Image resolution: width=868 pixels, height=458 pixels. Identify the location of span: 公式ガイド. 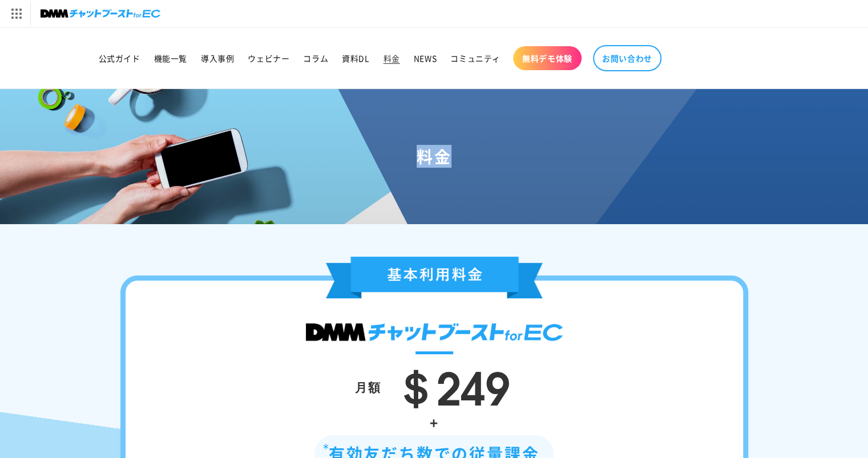
(119, 58).